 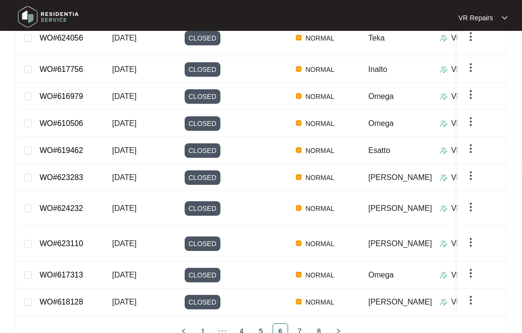 I want to click on a: WO#623283, so click(x=61, y=177).